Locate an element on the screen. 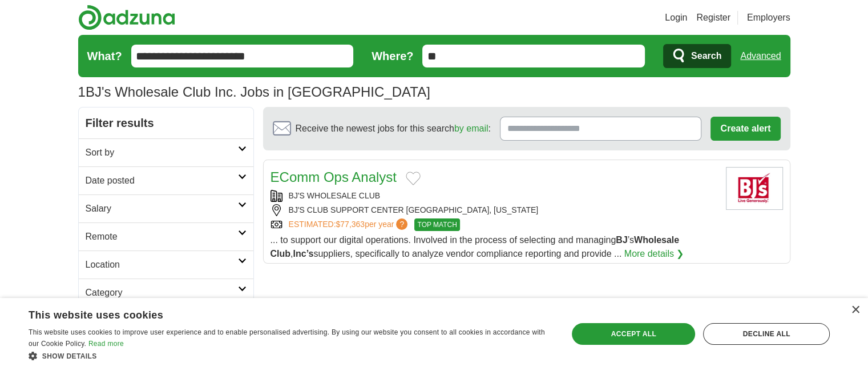 The image size is (868, 370). a: ESTIMATED:$77,363per year? is located at coordinates (349, 224).